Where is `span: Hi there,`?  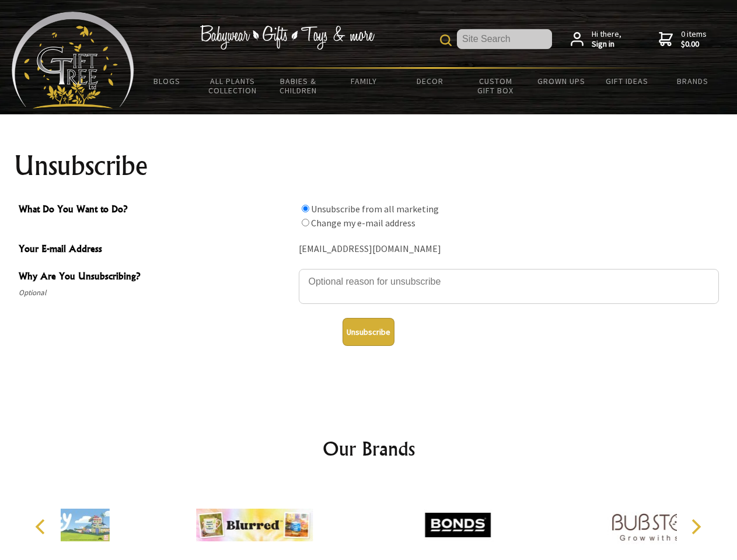
span: Hi there, is located at coordinates (606, 39).